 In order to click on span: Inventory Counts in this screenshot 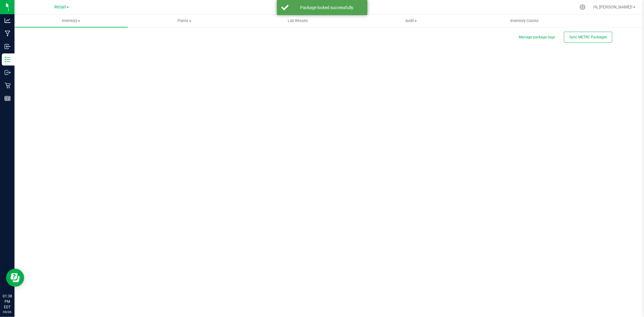, I will do `click(524, 21)`.